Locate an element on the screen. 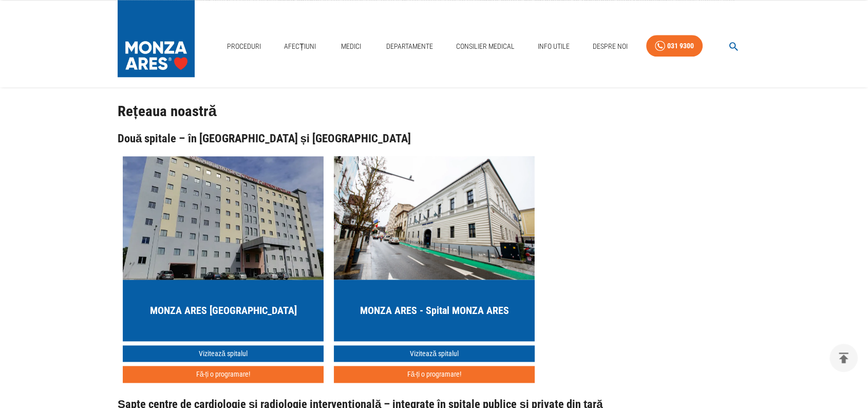 The width and height of the screenshot is (868, 408). img: MONZA ARES Cluj-Napoca is located at coordinates (434, 218).